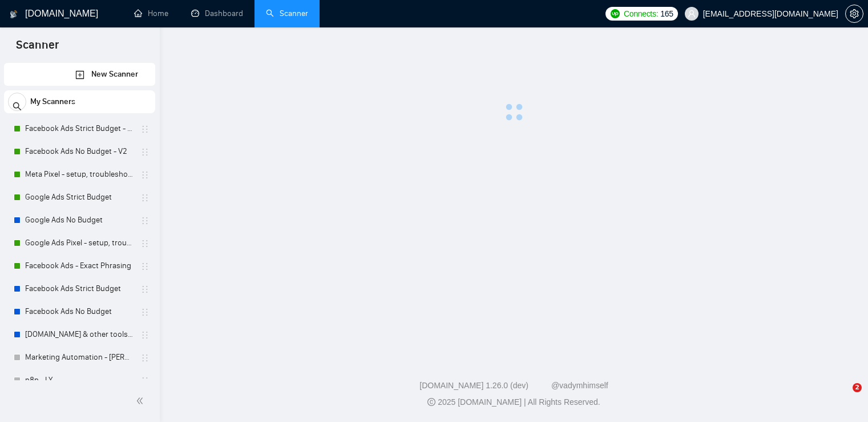 The height and width of the screenshot is (422, 868). I want to click on a: Facebook Ads Strict Budget, so click(79, 289).